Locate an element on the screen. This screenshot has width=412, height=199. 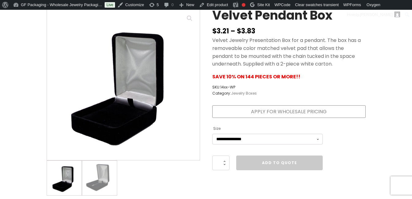
a: Jewelry Boxes is located at coordinates (244, 93).